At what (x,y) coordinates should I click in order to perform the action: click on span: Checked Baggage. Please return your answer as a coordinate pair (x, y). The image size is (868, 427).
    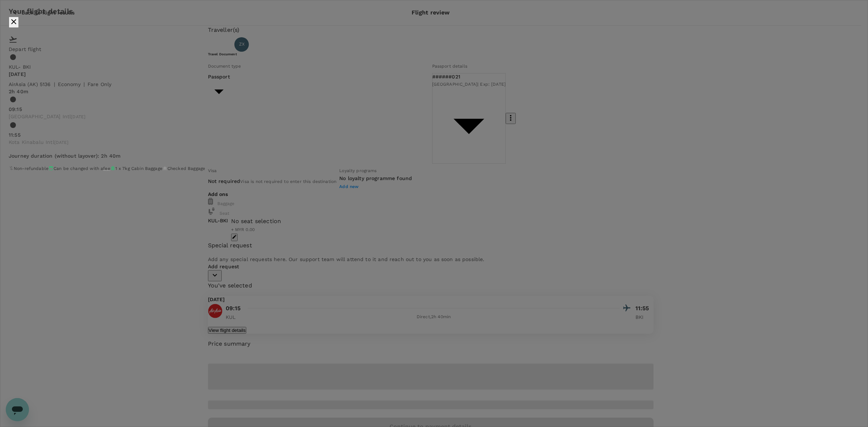
    Looking at the image, I should click on (186, 168).